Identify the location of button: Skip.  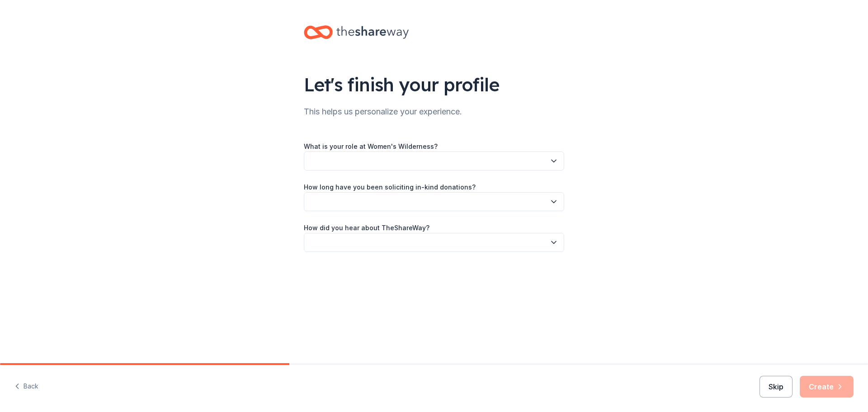
(776, 386).